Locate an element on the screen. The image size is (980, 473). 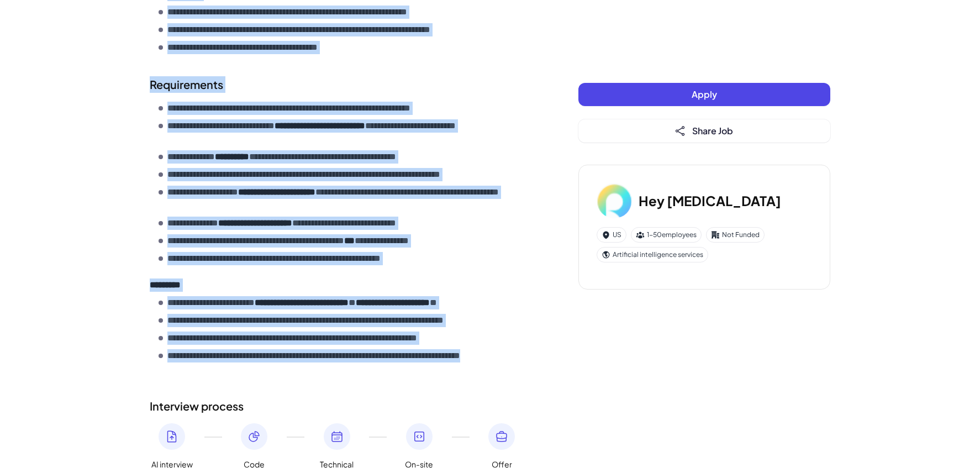
div: Not Funded is located at coordinates (735, 235).